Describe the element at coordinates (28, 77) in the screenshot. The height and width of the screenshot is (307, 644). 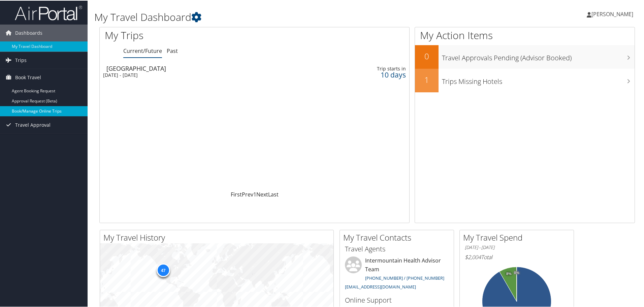
I see `span: Book Travel` at that location.